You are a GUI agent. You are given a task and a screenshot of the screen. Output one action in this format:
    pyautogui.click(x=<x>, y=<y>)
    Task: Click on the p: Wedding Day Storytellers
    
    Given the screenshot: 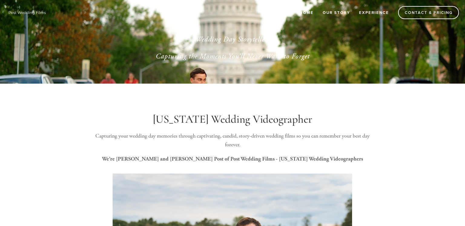 What is the action you would take?
    pyautogui.click(x=232, y=39)
    